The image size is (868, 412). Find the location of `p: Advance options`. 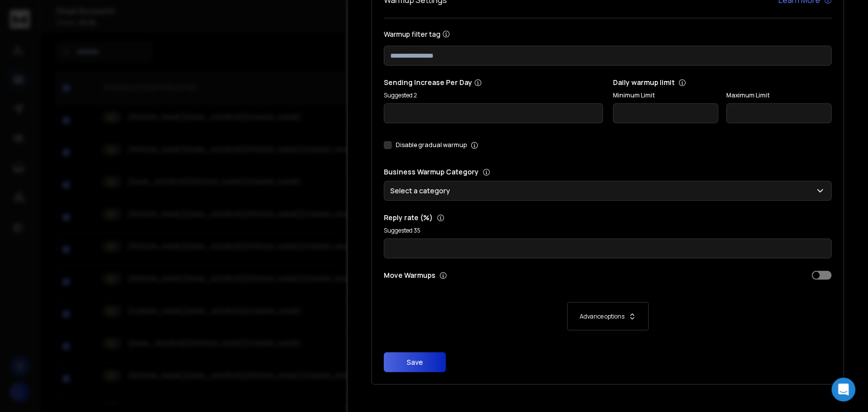

p: Advance options is located at coordinates (602, 316).